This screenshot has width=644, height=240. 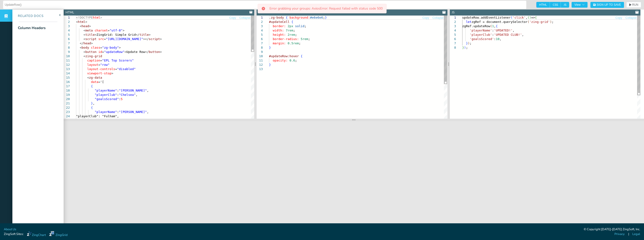 What do you see at coordinates (634, 5) in the screenshot?
I see `button: RUN` at bounding box center [634, 5].